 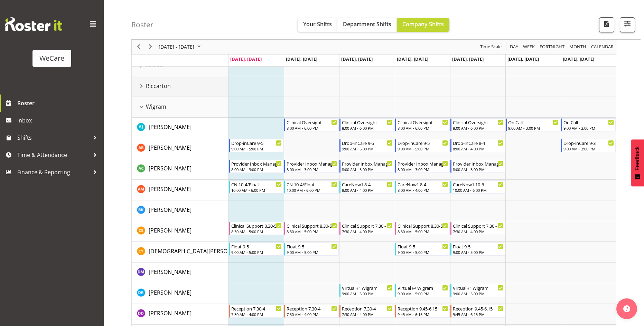 What do you see at coordinates (491, 47) in the screenshot?
I see `span: Time Scale` at bounding box center [491, 47].